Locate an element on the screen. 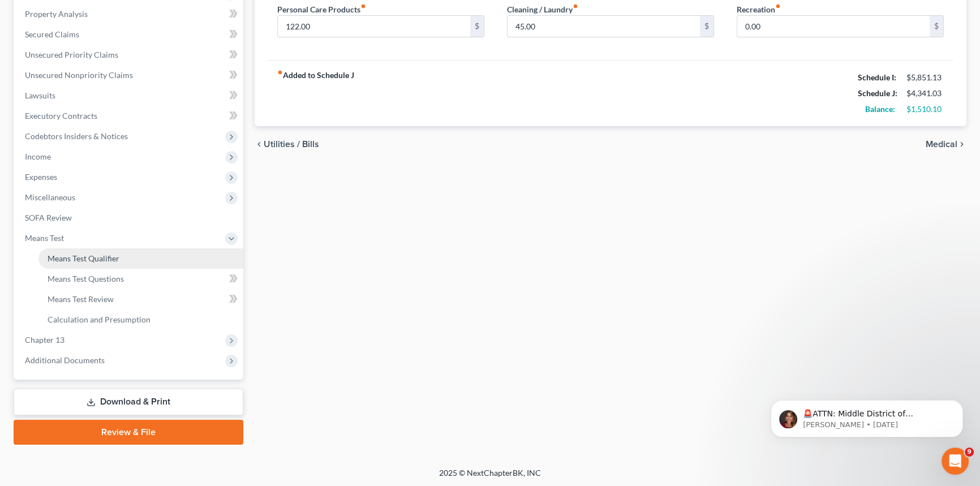  strong: Added to Schedule J is located at coordinates (316, 93).